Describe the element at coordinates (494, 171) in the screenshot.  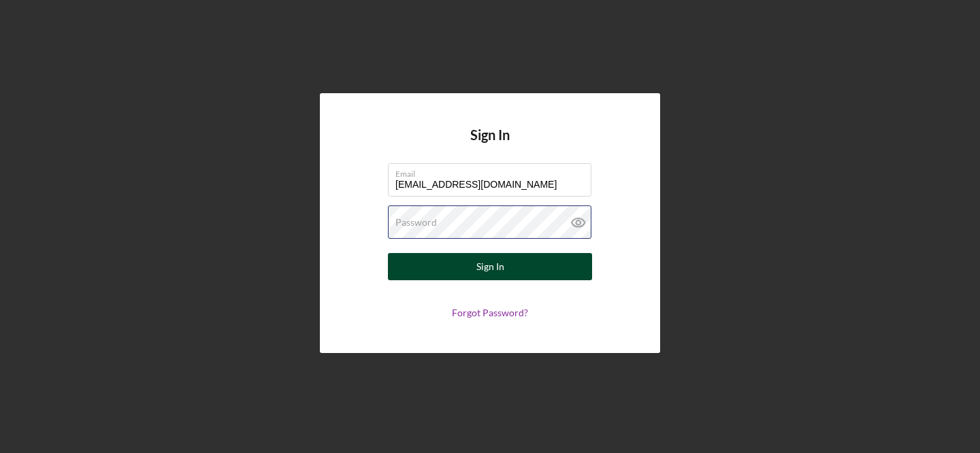
I see `label: Email` at that location.